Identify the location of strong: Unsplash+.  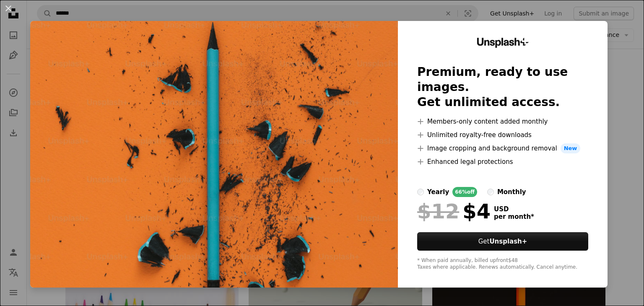
(508, 242).